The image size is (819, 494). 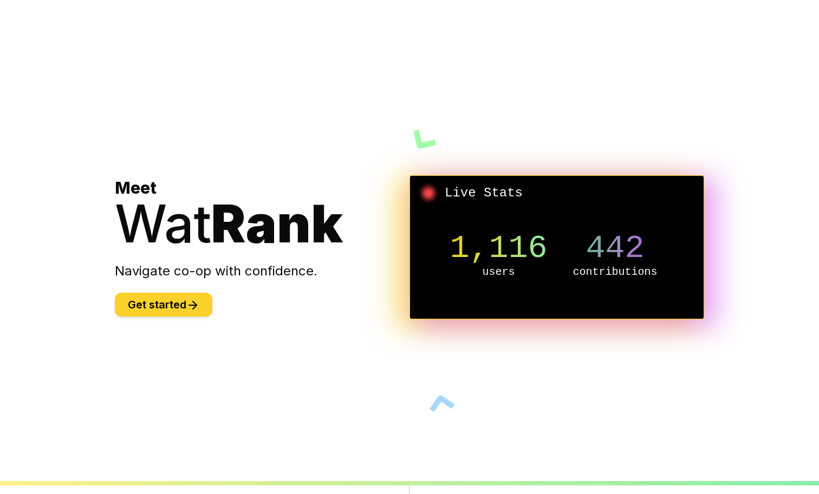 What do you see at coordinates (163, 224) in the screenshot?
I see `span: Wat` at bounding box center [163, 224].